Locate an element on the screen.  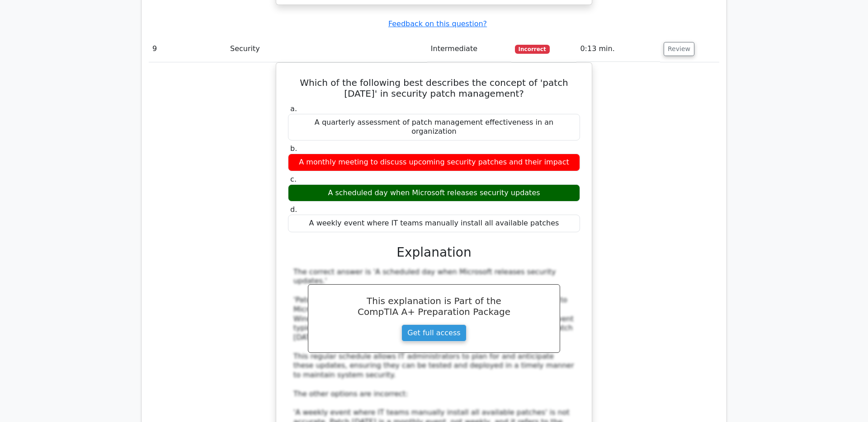
span: Incorrect is located at coordinates (532, 49).